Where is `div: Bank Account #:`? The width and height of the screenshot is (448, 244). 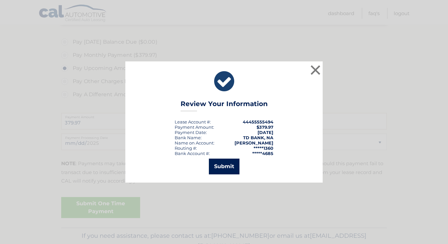
div: Bank Account #: is located at coordinates (192, 154).